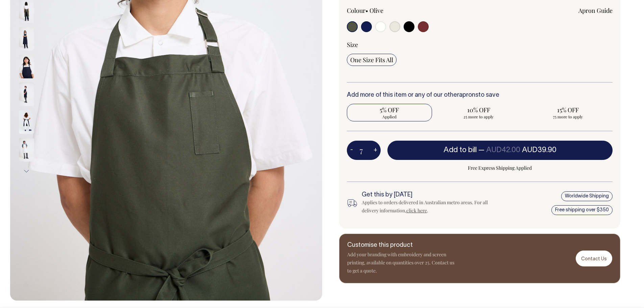 The image size is (644, 308). Describe the element at coordinates (594, 258) in the screenshot. I see `a: Contact Us` at that location.